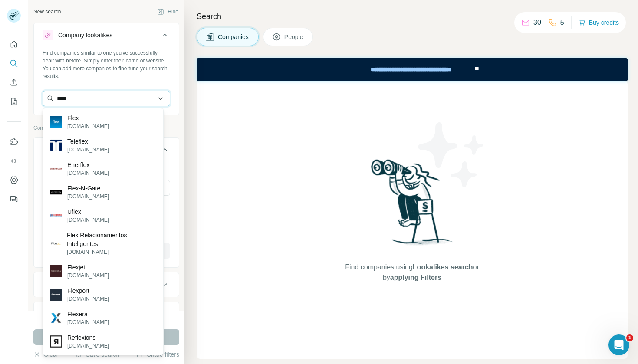  I want to click on p: Uflex, so click(88, 212).